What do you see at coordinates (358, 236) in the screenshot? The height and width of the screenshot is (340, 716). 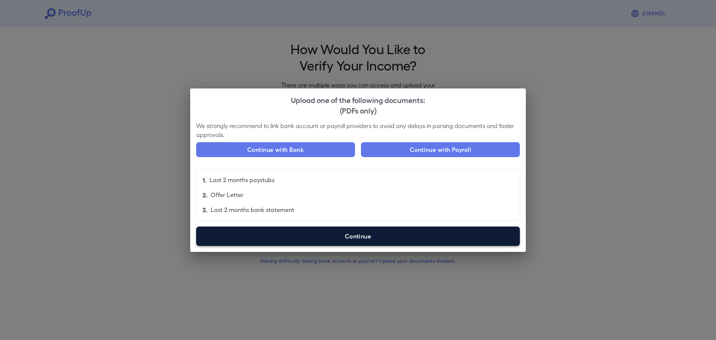 I see `label: Continue` at bounding box center [358, 236].